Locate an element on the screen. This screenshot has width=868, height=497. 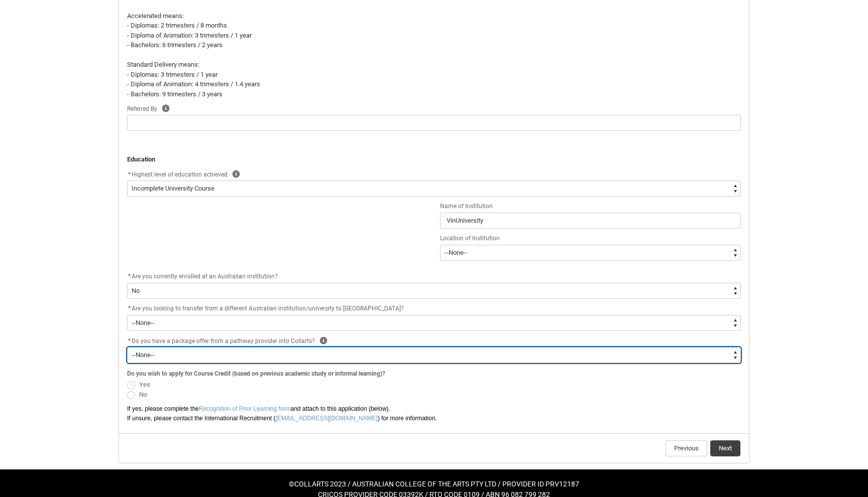
span: and attach to this application (below). is located at coordinates (341, 409).